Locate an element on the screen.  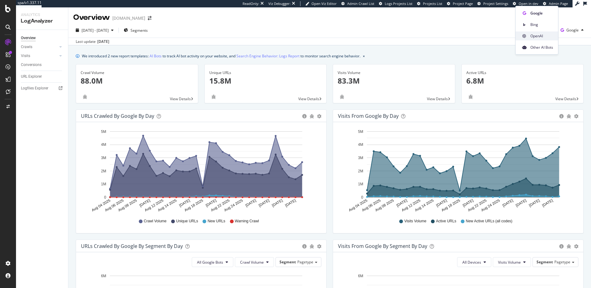
div: Crawls is located at coordinates (26, 47).